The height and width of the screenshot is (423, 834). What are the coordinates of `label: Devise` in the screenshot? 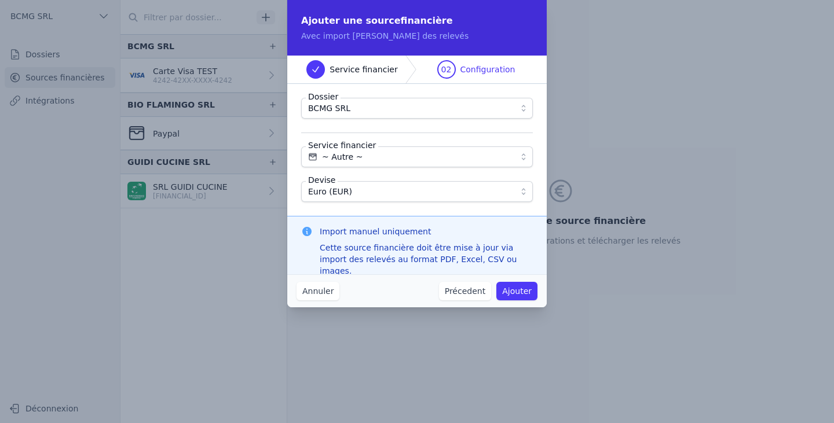 It's located at (321, 180).